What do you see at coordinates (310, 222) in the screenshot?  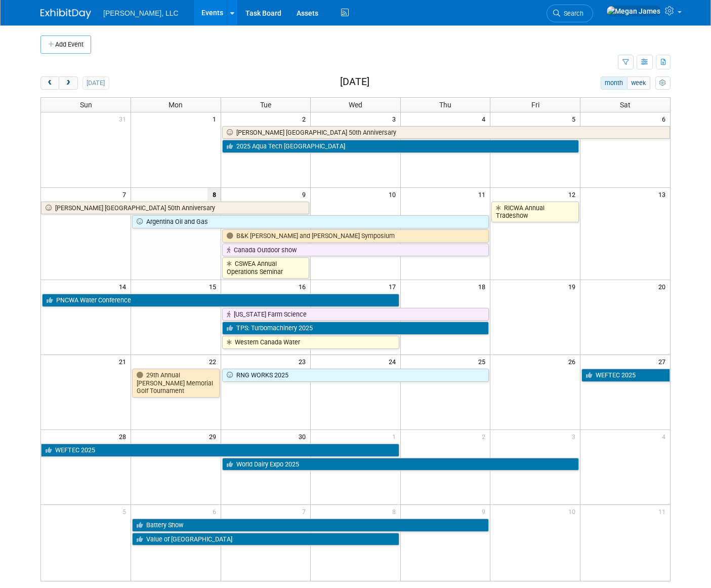 I see `a: Argentina Oil and Gas` at bounding box center [310, 222].